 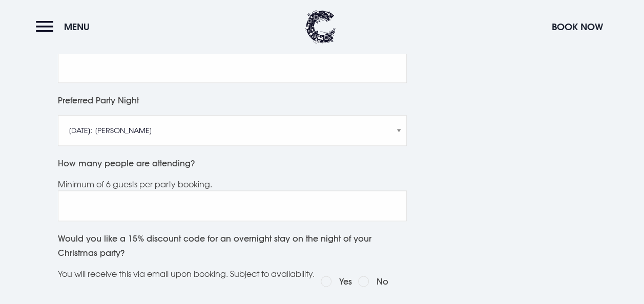 I want to click on label: Preferred Party Night, so click(x=232, y=100).